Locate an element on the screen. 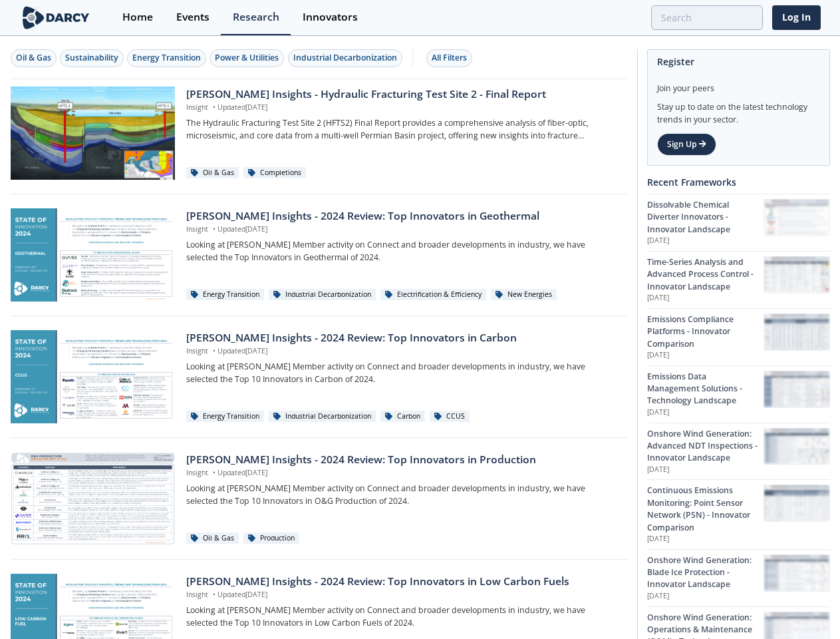  div: Dissolvable Chemical Diverter Innovators - Innovator Landscape is located at coordinates (706, 217).